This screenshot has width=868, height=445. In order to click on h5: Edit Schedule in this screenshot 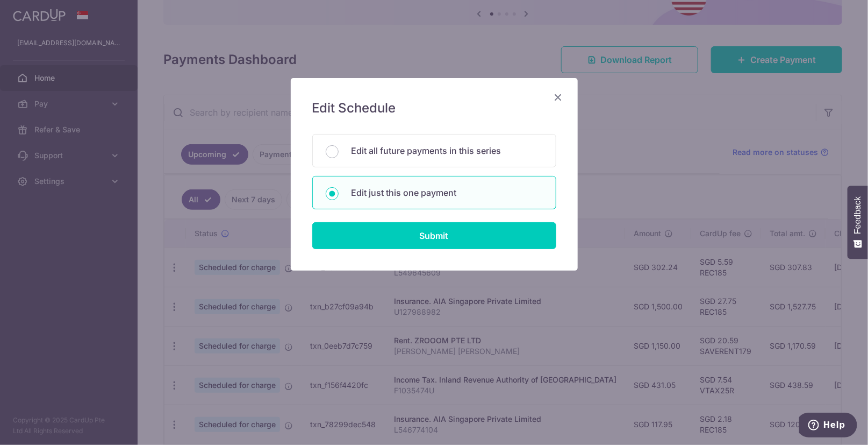, I will do `click(434, 108)`.